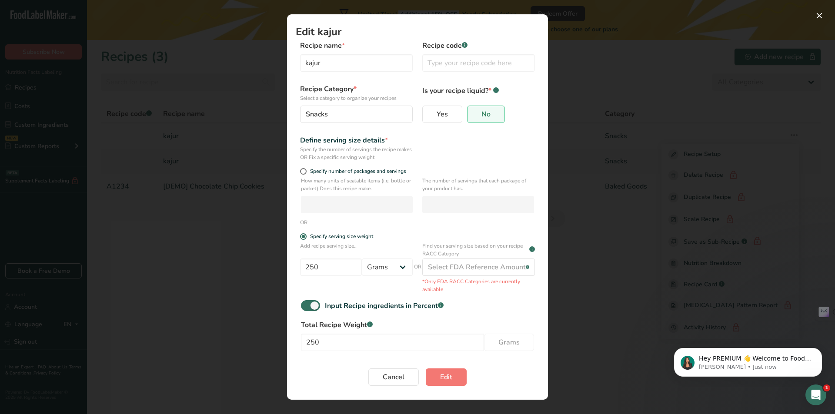 The width and height of the screenshot is (835, 414). Describe the element at coordinates (446, 377) in the screenshot. I see `button: Edit` at that location.